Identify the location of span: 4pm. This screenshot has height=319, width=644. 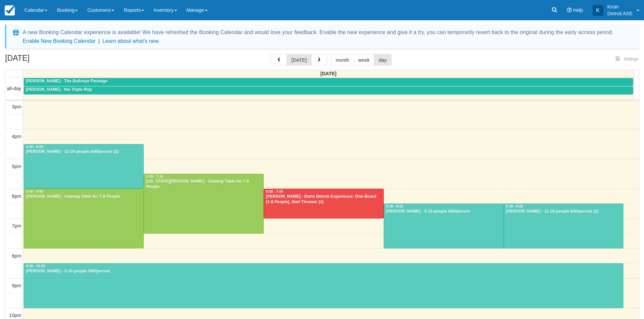
(16, 136).